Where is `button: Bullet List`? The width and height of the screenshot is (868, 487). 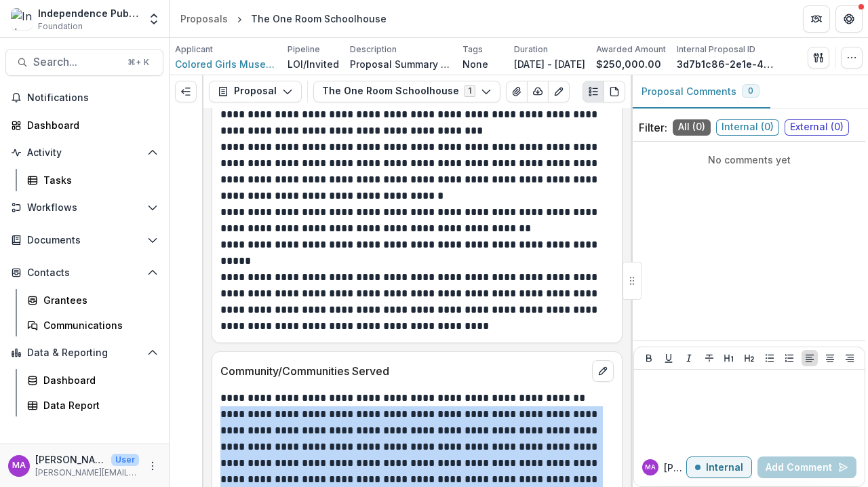
button: Bullet List is located at coordinates (770, 358).